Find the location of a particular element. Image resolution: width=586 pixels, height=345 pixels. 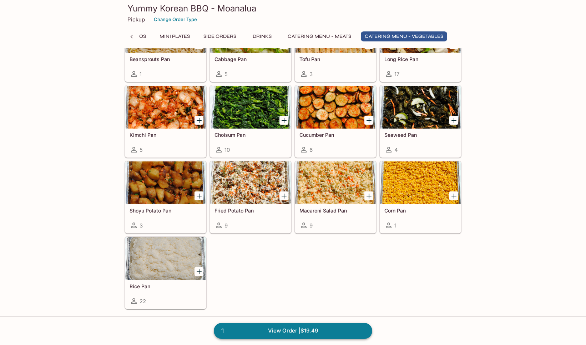

div: Kimchi Pan is located at coordinates (166, 107).